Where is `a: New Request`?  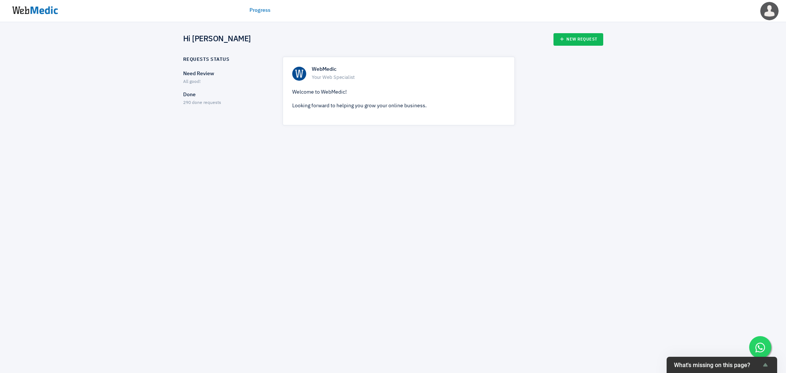
a: New Request is located at coordinates (578, 39).